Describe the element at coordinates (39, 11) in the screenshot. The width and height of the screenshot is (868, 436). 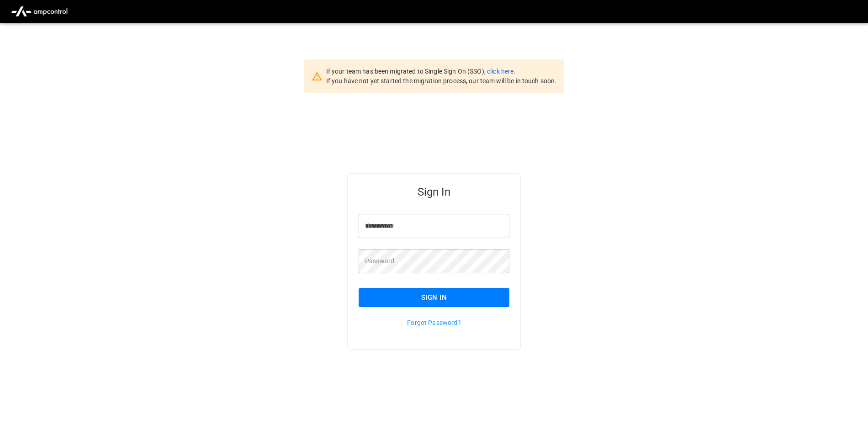
I see `img: ampcontrol.io logo` at that location.